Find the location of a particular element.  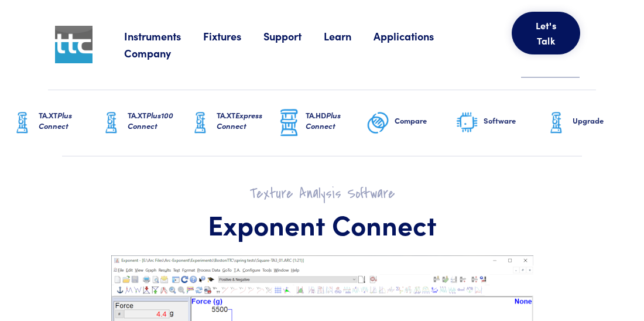

a: Fixtures is located at coordinates (233, 36).